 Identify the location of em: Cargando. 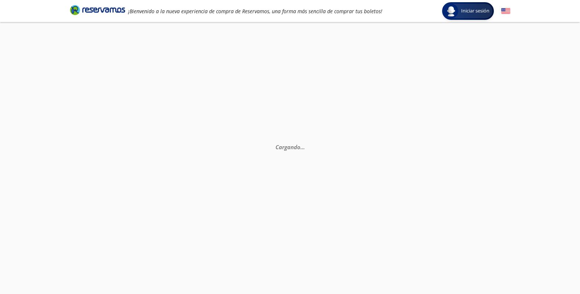
(290, 147).